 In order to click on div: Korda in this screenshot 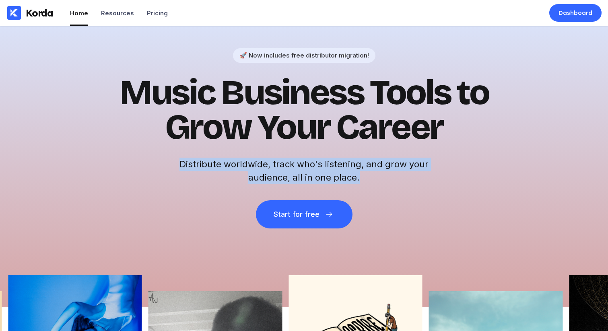, I will do `click(39, 13)`.